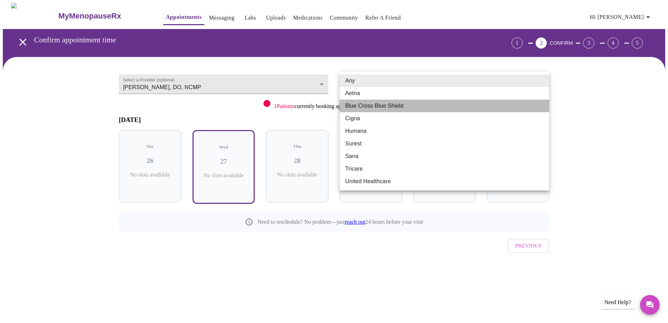  I want to click on li: Sana, so click(444, 156).